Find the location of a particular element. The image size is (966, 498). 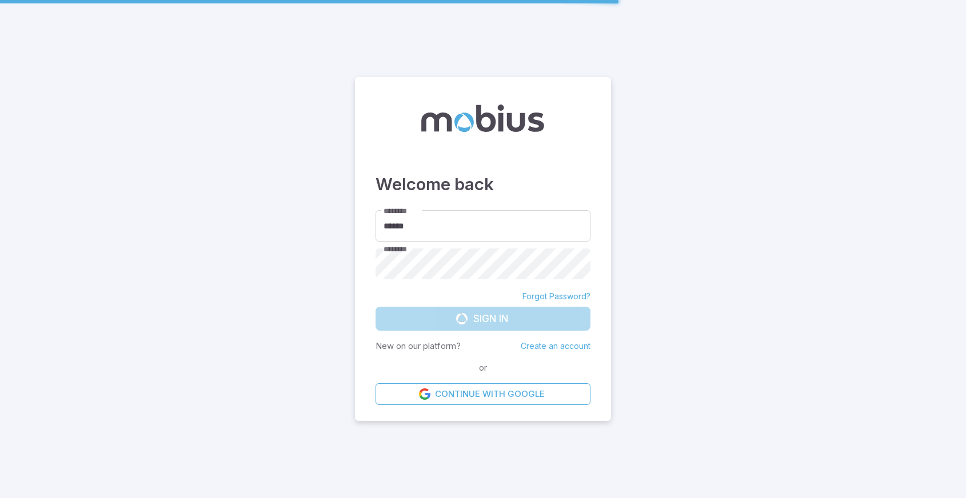

h3: Welcome back is located at coordinates (483, 185).